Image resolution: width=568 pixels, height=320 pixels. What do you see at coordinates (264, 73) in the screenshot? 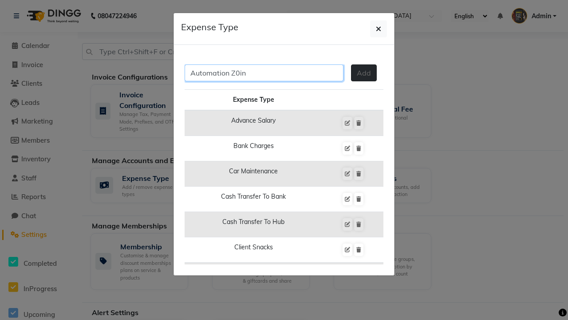
I see `input: Enter New Expense Type` at bounding box center [264, 73].